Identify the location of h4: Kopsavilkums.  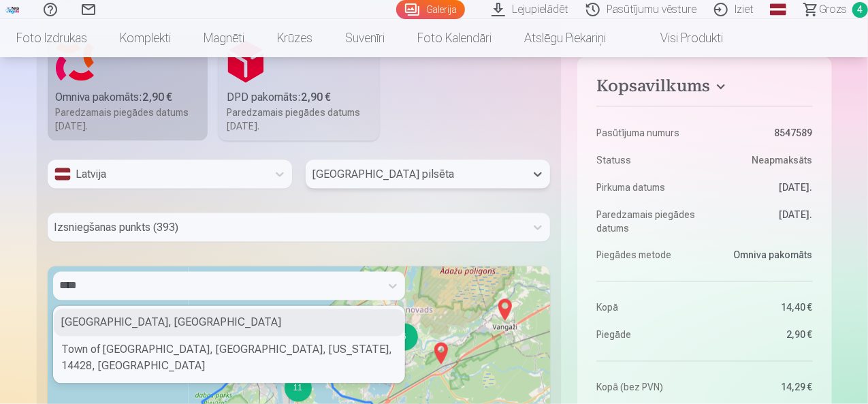
(704, 88).